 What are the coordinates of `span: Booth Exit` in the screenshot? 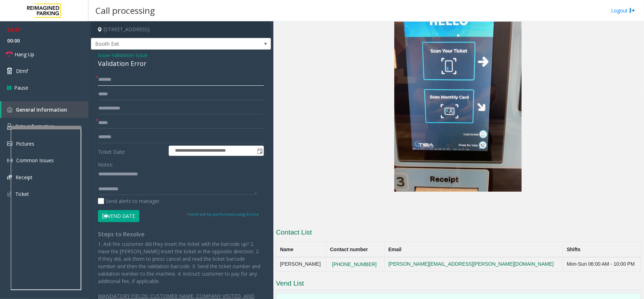 It's located at (163, 44).